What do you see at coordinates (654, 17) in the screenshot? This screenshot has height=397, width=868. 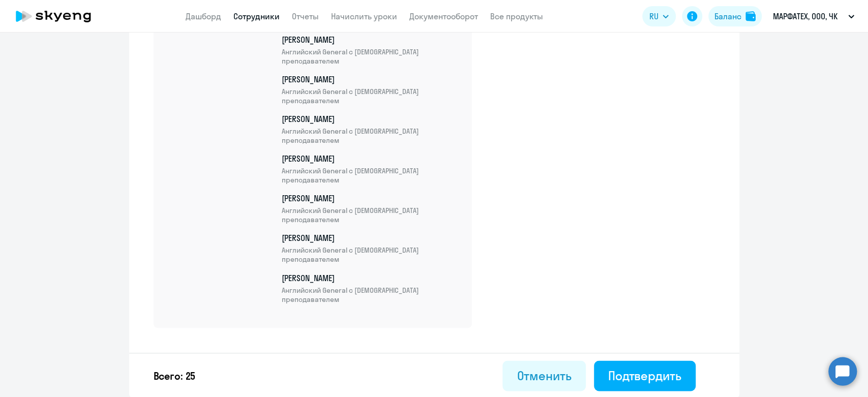 I see `span: RU` at bounding box center [654, 17].